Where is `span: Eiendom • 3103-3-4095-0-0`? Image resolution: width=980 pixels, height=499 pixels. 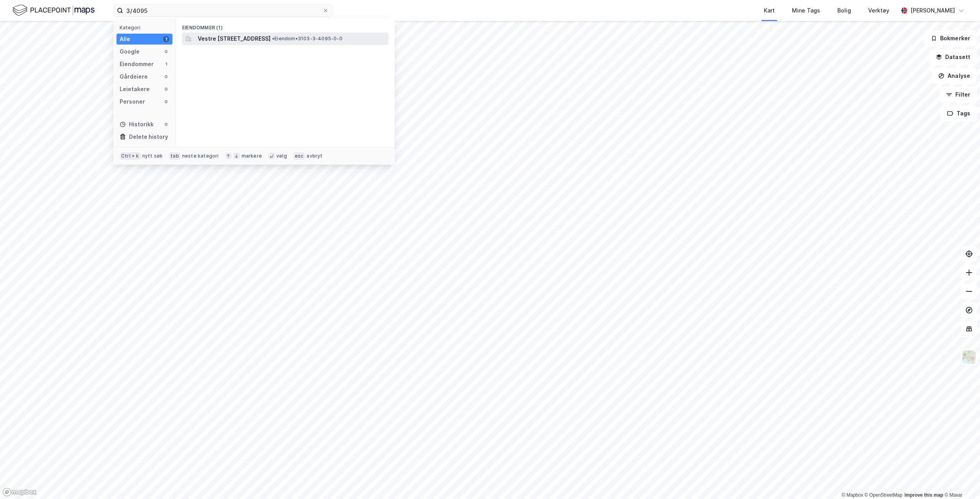
span: Eiendom • 3103-3-4095-0-0 is located at coordinates (307, 39).